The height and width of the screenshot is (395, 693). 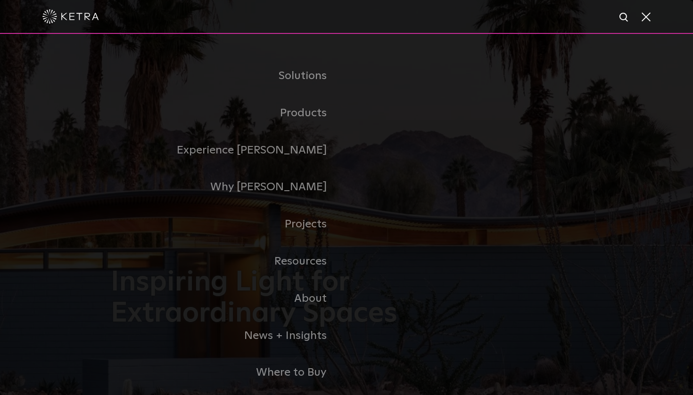 What do you see at coordinates (229, 224) in the screenshot?
I see `a: Projects` at bounding box center [229, 224].